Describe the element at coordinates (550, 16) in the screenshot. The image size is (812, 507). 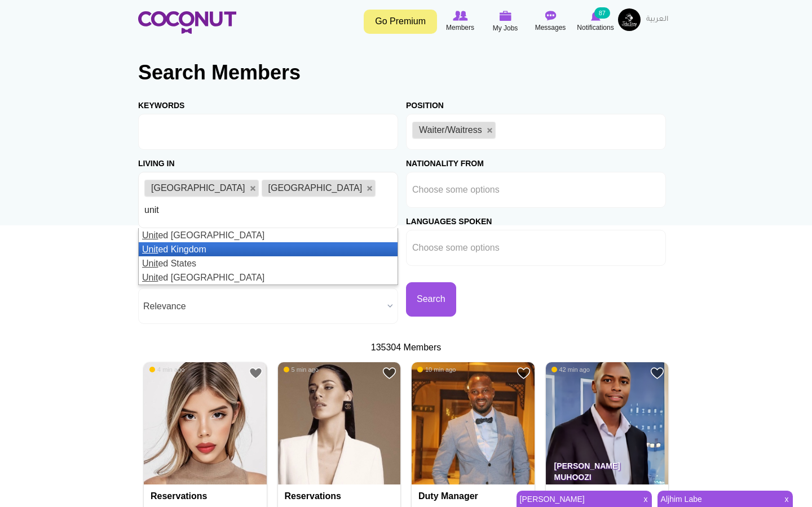
I see `img: Messages` at that location.